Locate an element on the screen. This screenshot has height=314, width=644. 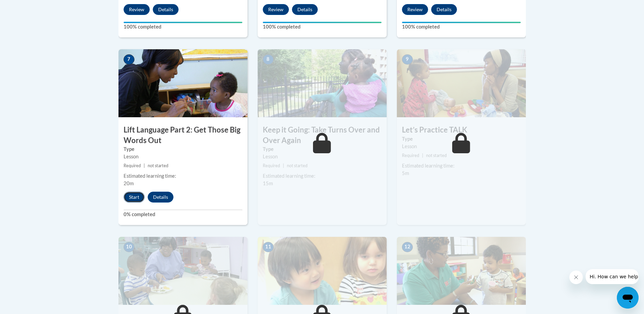
span: 8 is located at coordinates (268, 59).